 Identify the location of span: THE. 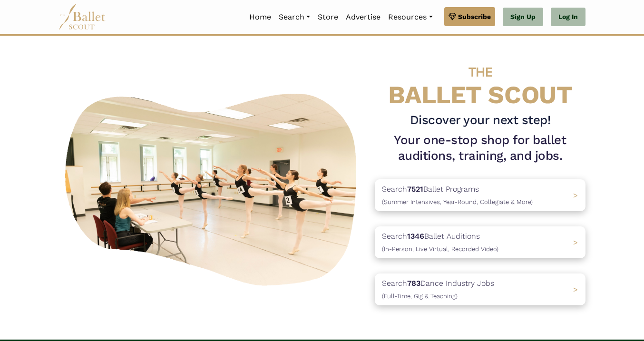
(481, 71).